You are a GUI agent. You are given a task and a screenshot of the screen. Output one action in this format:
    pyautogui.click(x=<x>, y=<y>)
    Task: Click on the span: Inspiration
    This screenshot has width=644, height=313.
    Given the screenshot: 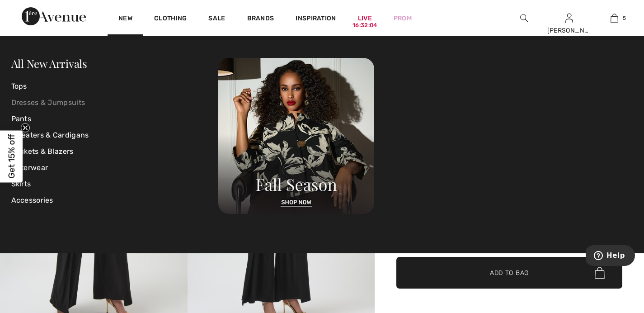 What is the action you would take?
    pyautogui.click(x=315, y=19)
    